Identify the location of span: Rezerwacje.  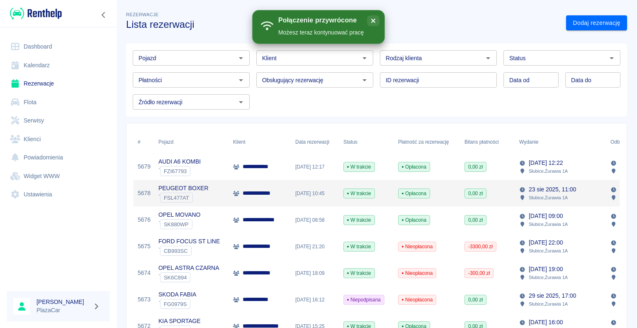
(142, 15).